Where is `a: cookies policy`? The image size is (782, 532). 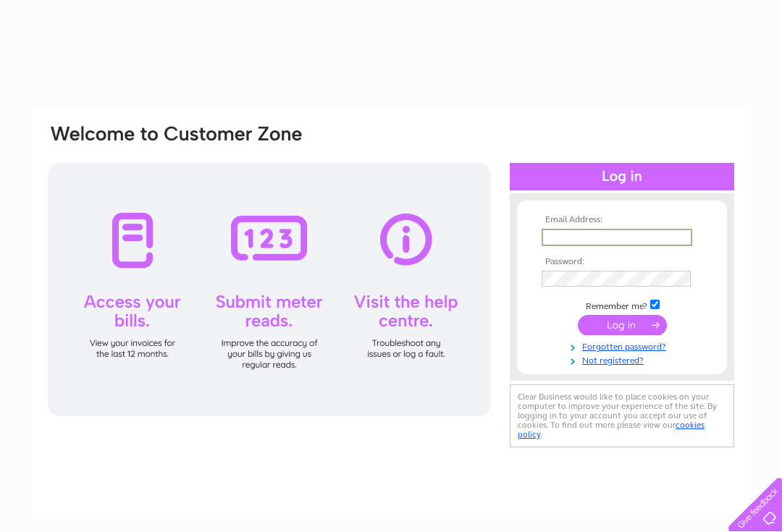 a: cookies policy is located at coordinates (611, 429).